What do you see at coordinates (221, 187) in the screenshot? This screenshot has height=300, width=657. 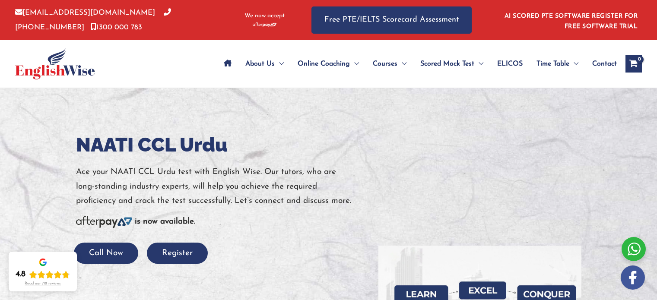 I see `p: Ace your NAATI CCL Urdu test with English Wise. Our tutors, who are long-standing industry expert...` at bounding box center [221, 187].